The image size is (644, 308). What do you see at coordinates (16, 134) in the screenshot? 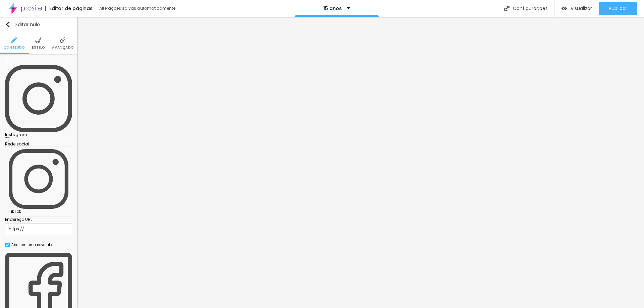
I see `font: Instagram` at bounding box center [16, 134].